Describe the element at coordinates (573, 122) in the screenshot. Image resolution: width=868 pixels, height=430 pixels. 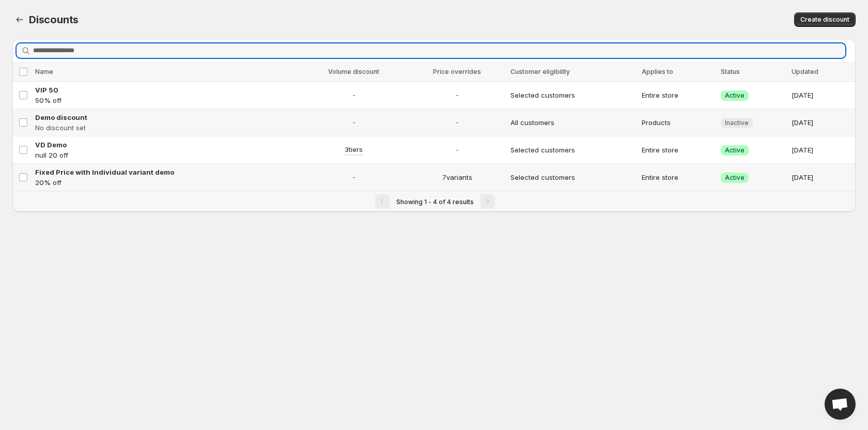
I see `td: All customers` at that location.